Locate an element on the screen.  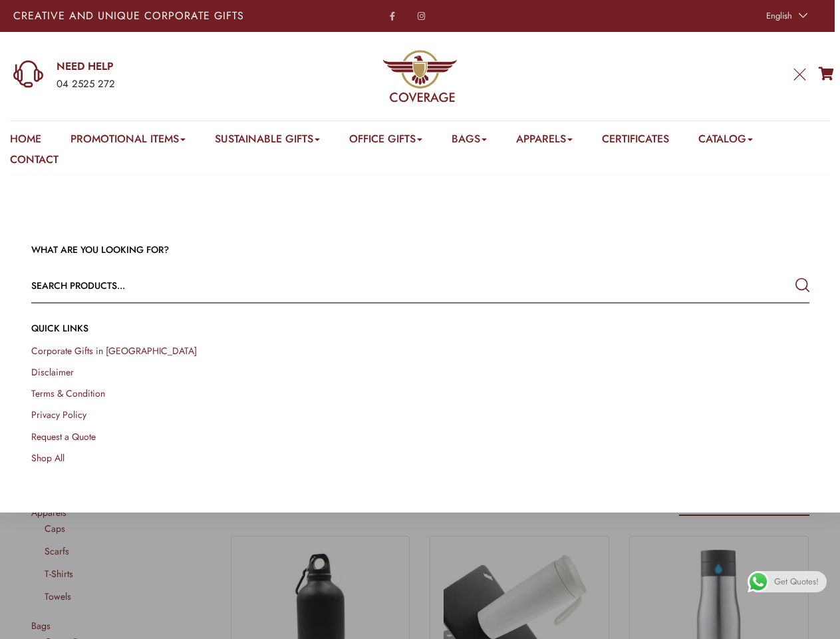
a: Contact is located at coordinates (34, 162).